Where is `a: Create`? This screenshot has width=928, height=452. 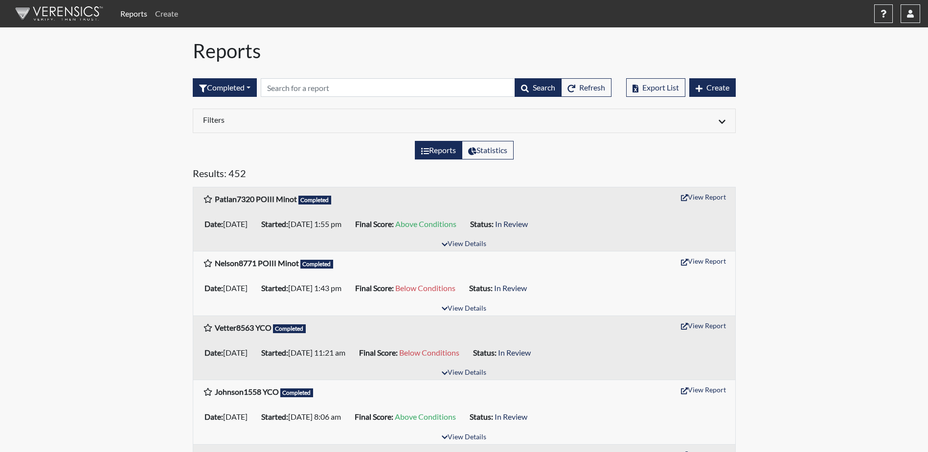
a: Create is located at coordinates (166, 14).